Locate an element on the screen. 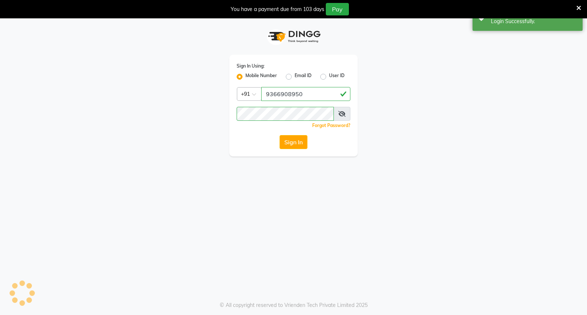 This screenshot has height=315, width=587. button: Pay is located at coordinates (337, 9).